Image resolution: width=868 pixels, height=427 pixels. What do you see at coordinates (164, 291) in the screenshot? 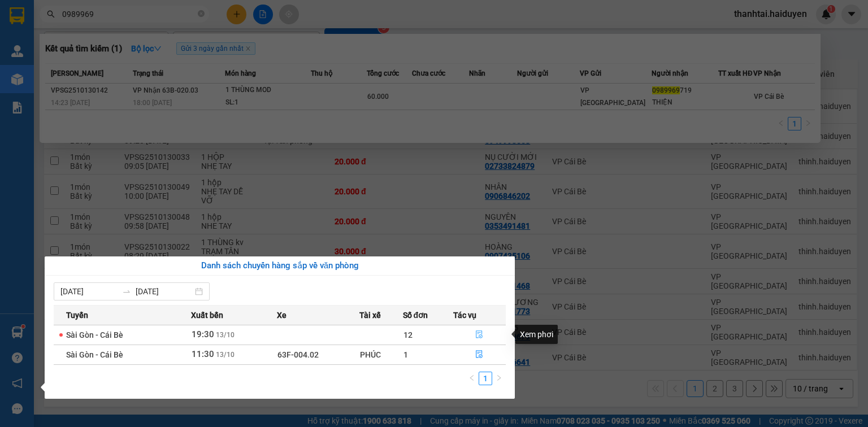
I see `input: Đến ngày` at bounding box center [164, 291].